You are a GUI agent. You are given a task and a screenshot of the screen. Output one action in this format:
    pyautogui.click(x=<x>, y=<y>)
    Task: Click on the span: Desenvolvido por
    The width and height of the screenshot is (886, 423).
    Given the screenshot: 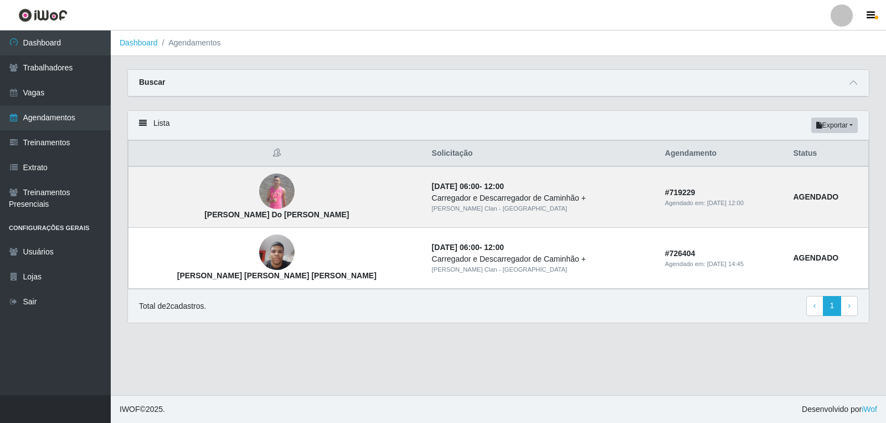 What is the action you would take?
    pyautogui.click(x=840, y=409)
    